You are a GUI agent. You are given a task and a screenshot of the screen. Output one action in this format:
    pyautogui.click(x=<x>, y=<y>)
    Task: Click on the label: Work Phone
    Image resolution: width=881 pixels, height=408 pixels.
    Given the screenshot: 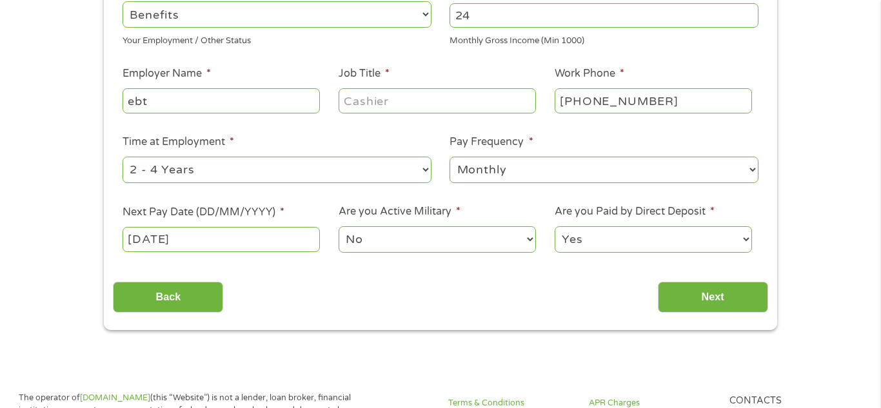 What is the action you would take?
    pyautogui.click(x=589, y=74)
    